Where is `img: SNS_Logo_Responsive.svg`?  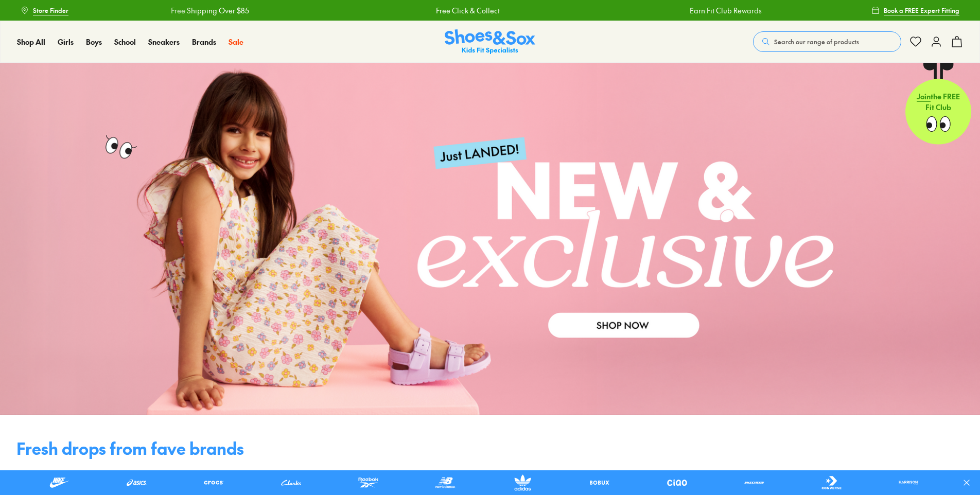
img: SNS_Logo_Responsive.svg is located at coordinates (490, 42).